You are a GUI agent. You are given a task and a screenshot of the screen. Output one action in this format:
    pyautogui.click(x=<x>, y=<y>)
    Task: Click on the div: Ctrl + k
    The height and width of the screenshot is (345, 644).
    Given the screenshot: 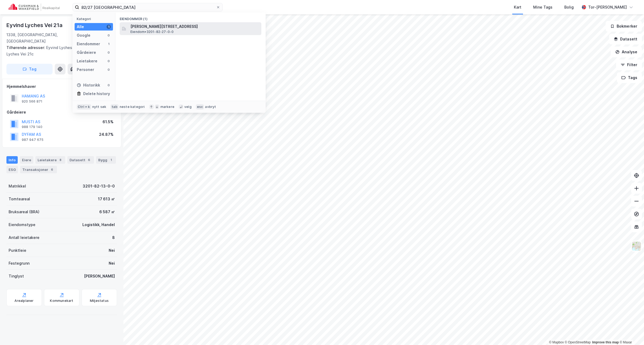 What is the action you would take?
    pyautogui.click(x=84, y=107)
    